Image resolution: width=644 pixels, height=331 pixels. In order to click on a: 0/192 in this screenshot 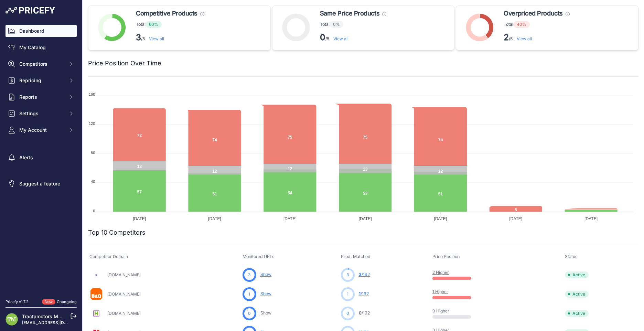, I will do `click(364, 313)`.